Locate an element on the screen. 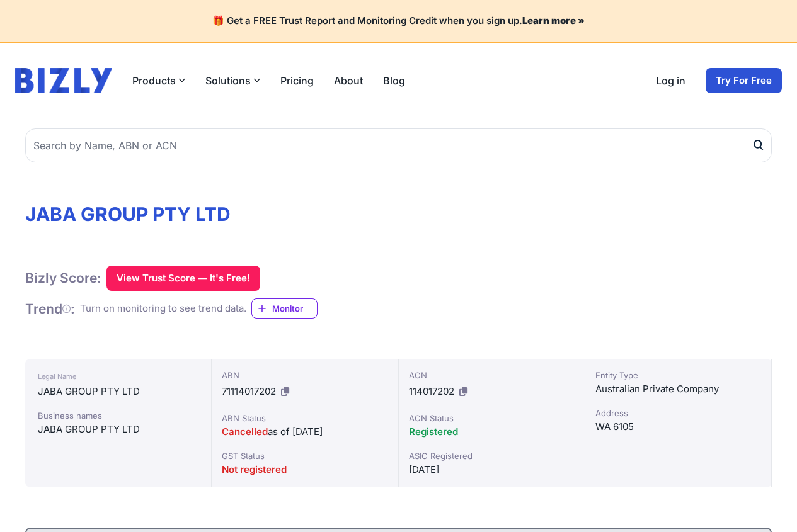  span: 71114017202 is located at coordinates (249, 391).